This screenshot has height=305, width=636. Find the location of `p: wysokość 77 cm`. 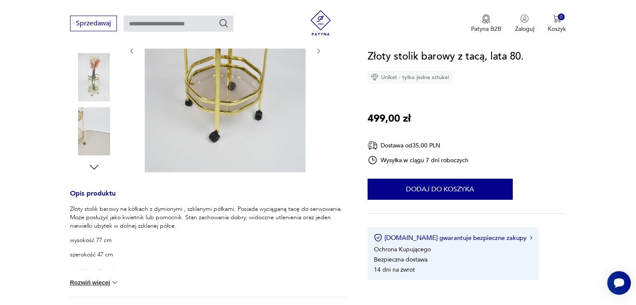

p: wysokość 77 cm is located at coordinates (208, 240).